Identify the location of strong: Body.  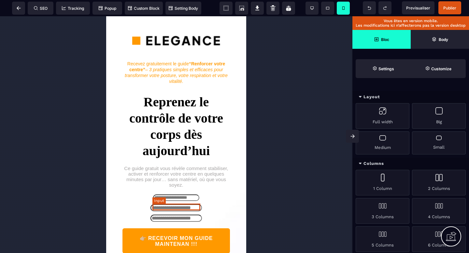
(443, 39).